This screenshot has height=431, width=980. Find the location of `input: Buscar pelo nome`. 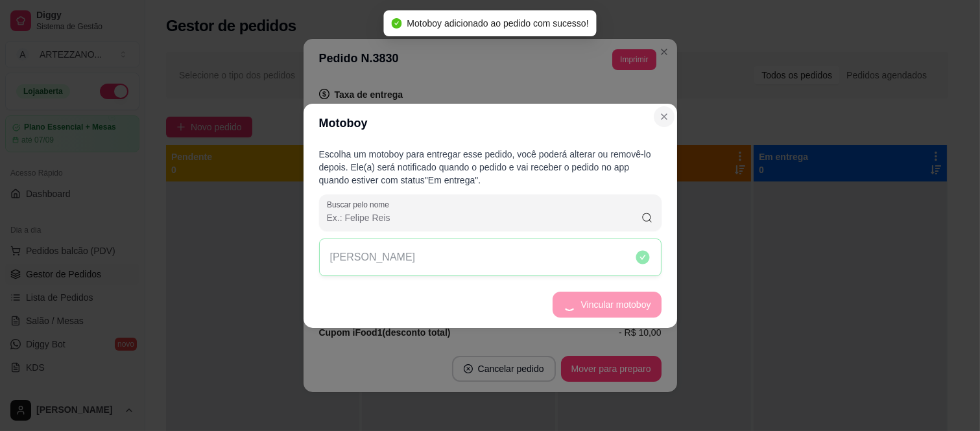

input: Buscar pelo nome is located at coordinates (484, 218).